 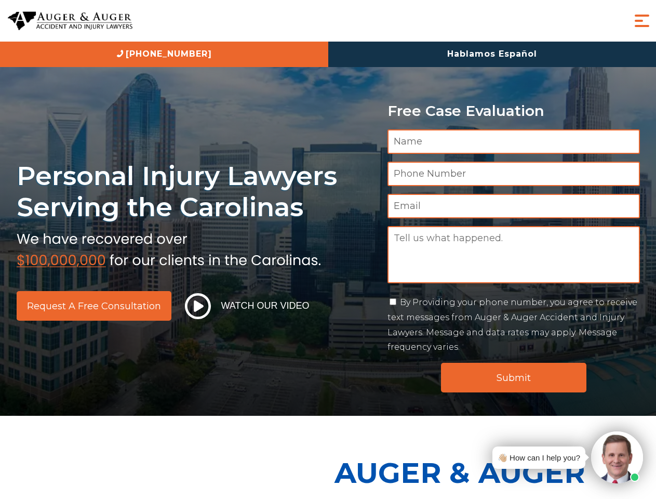 What do you see at coordinates (512, 324) in the screenshot?
I see `label: By Providing your phone number, you agree to receive text messages from Auger & Auger Accident an...` at bounding box center [512, 324].